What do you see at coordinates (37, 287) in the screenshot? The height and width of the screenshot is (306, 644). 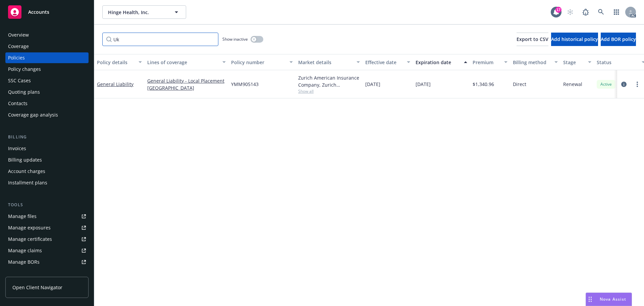 I see `span: Open Client Navigator` at bounding box center [37, 287].